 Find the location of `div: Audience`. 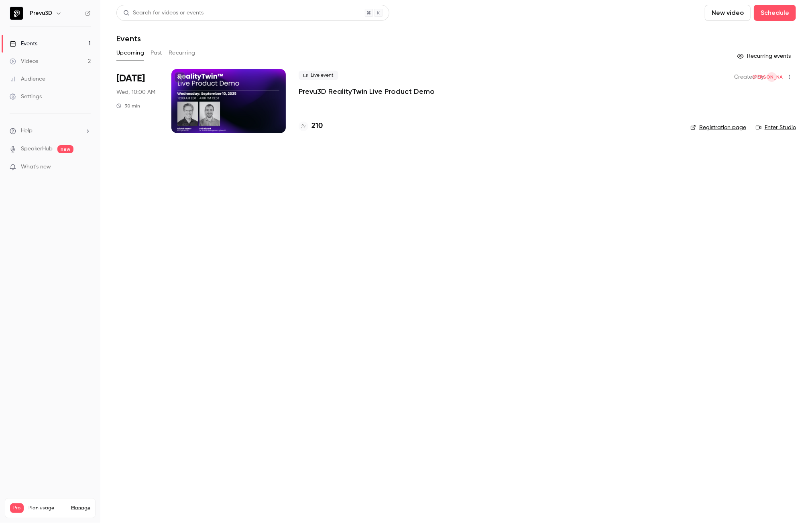

div: Audience is located at coordinates (27, 79).